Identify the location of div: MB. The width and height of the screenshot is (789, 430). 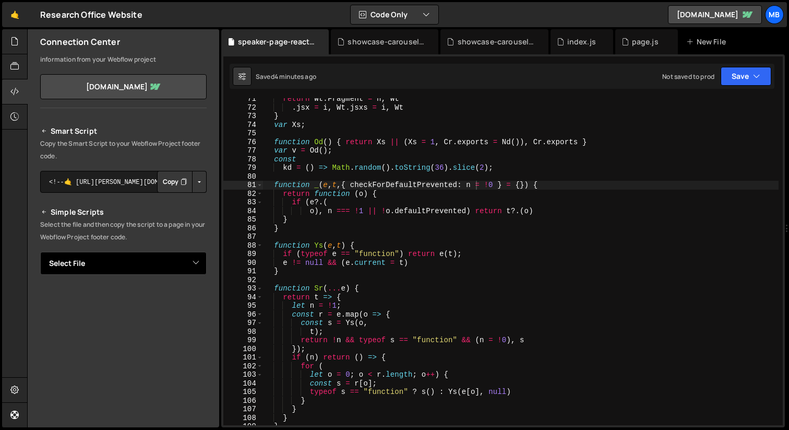
(775, 15).